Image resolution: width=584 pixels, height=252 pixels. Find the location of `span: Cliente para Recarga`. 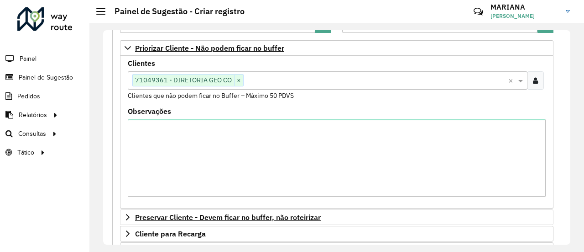

span: Cliente para Recarga is located at coordinates (170, 233).